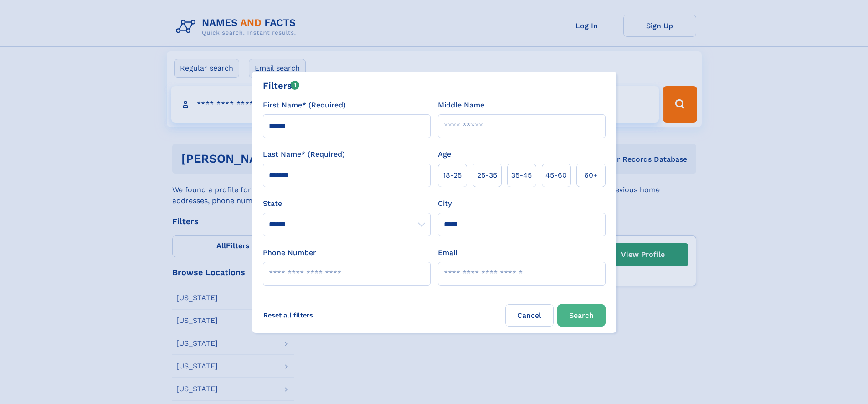 The height and width of the screenshot is (404, 868). What do you see at coordinates (444, 155) in the screenshot?
I see `label: Age` at bounding box center [444, 155].